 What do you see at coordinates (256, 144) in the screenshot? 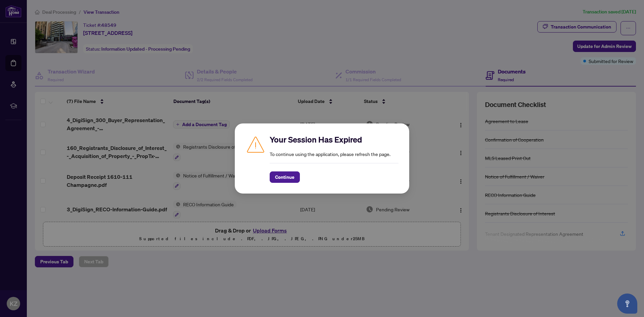
I see `img: Caution icon` at bounding box center [256, 144].